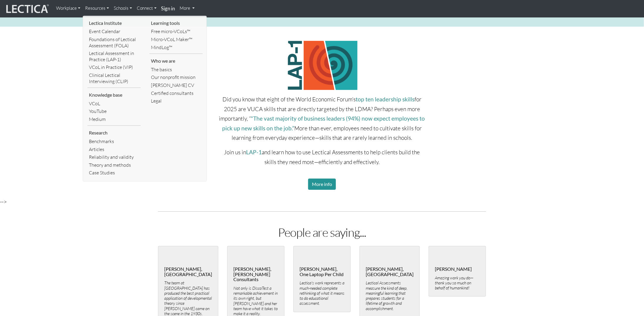 This screenshot has height=316, width=644. What do you see at coordinates (146, 8) in the screenshot?
I see `a: Connect` at bounding box center [146, 8].